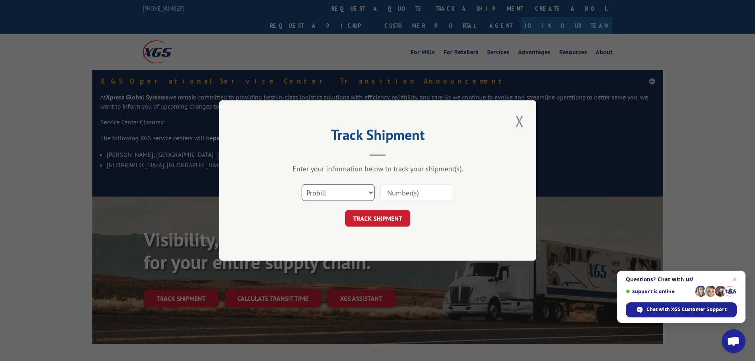 The width and height of the screenshot is (755, 361). I want to click on span: Support is online, so click(659, 291).